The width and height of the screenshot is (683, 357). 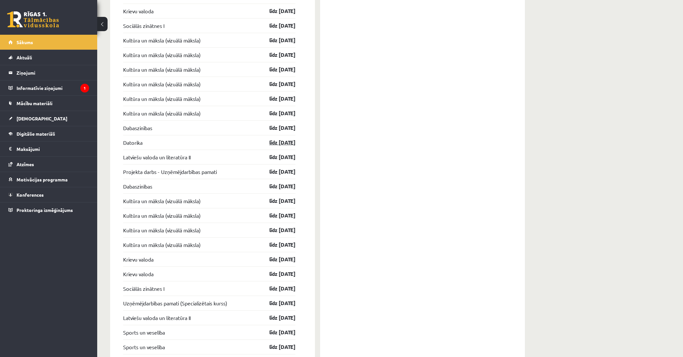 I want to click on a: Digitālie materiāli, so click(x=49, y=134).